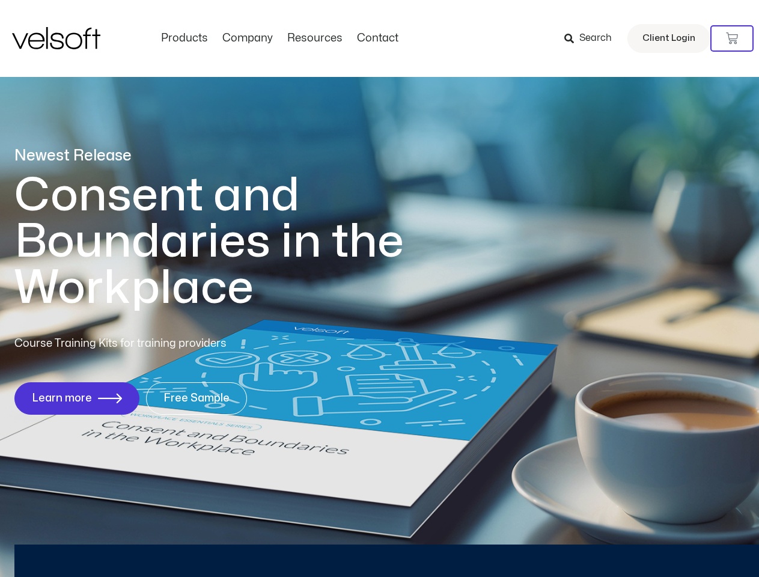 This screenshot has width=759, height=577. Describe the element at coordinates (280, 38) in the screenshot. I see `nav: Menu` at that location.